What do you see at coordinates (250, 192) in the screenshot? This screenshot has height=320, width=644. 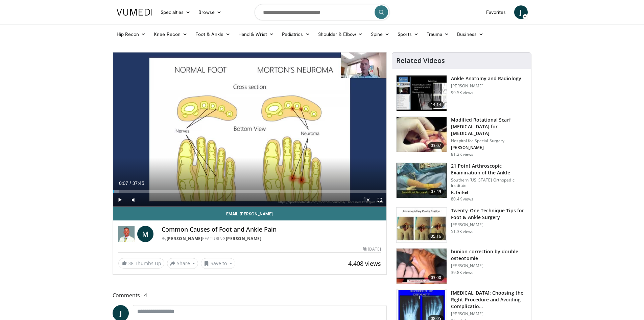 I see `div: Progress Bar` at bounding box center [250, 192].